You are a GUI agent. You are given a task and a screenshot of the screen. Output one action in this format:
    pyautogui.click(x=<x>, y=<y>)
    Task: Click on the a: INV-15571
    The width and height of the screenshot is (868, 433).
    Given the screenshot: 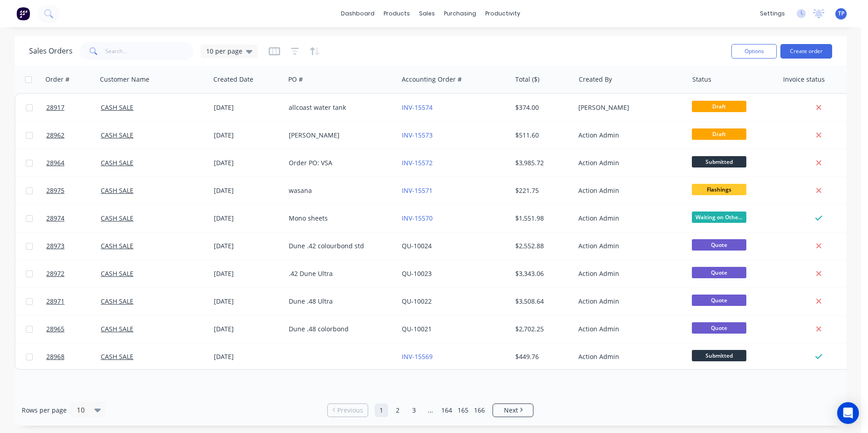 What is the action you would take?
    pyautogui.click(x=417, y=190)
    